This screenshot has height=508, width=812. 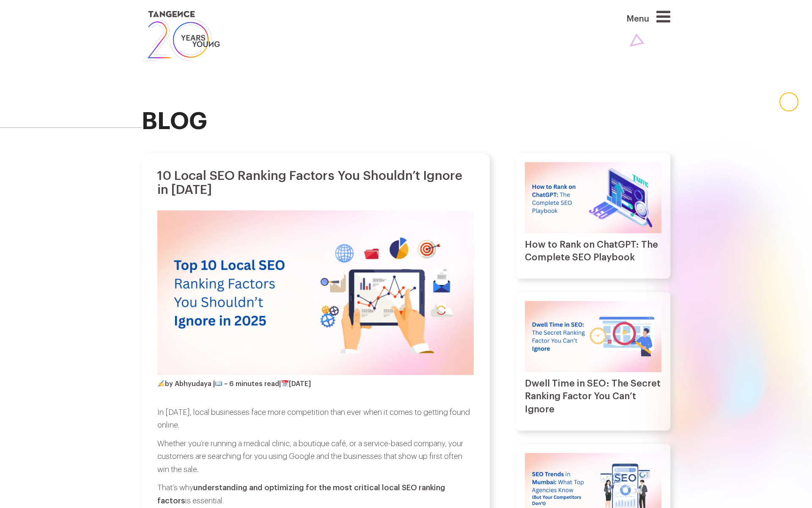 I want to click on strong: understanding and optimizing for the most critical local SEO ranking factors, so click(x=301, y=494).